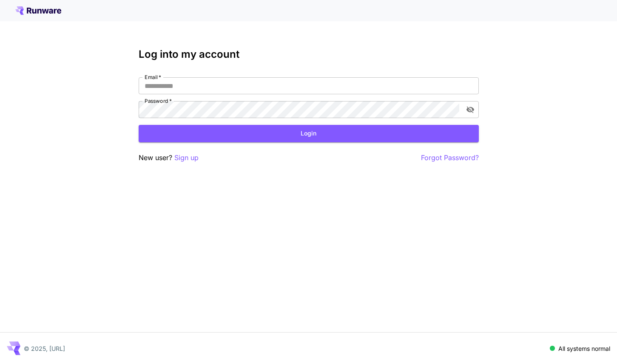  What do you see at coordinates (584, 348) in the screenshot?
I see `p: All systems normal` at bounding box center [584, 348].